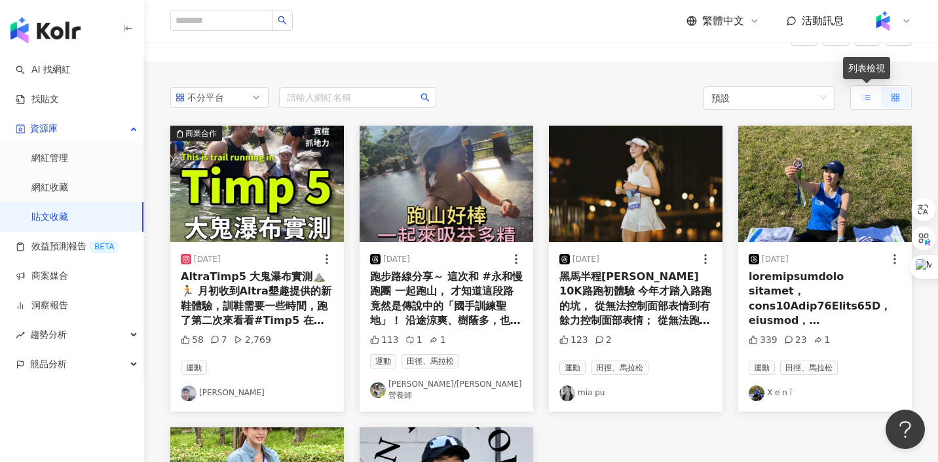 The height and width of the screenshot is (462, 938). What do you see at coordinates (20, 335) in the screenshot?
I see `span: rise` at bounding box center [20, 335].